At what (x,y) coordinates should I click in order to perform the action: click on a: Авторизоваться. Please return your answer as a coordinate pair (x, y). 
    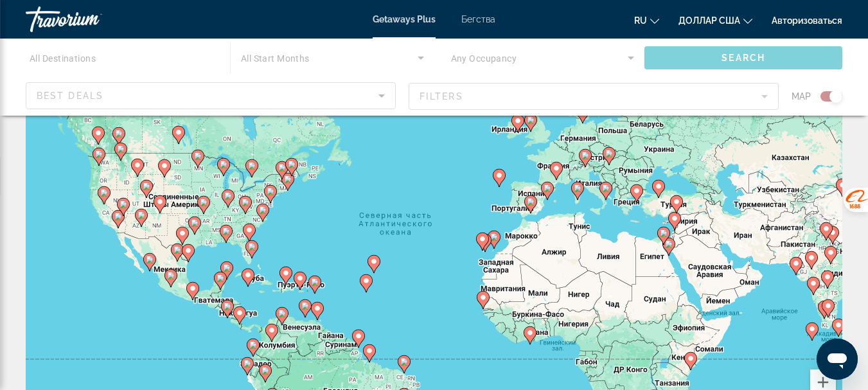
    Looking at the image, I should click on (807, 20).